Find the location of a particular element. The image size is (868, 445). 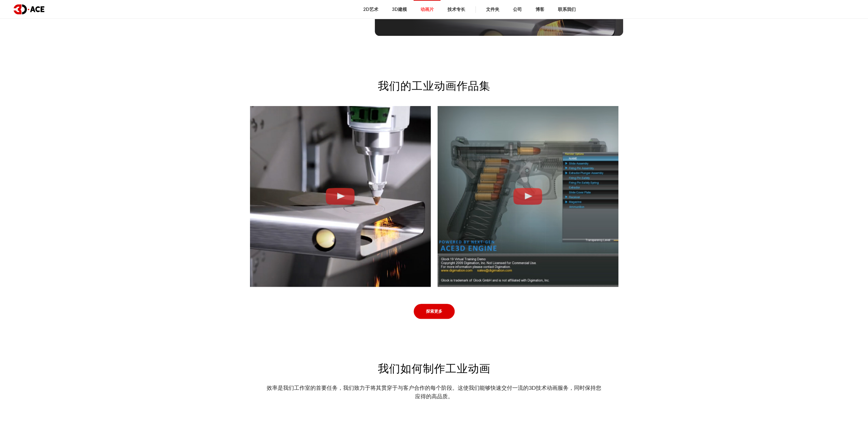

font: 我们如何制作工业动画 is located at coordinates (434, 367).